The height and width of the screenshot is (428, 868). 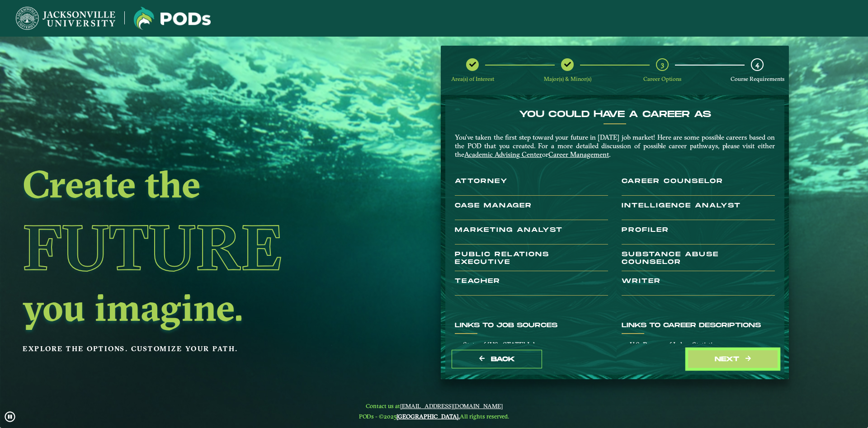 I want to click on h3: Case Manager, so click(x=531, y=211).